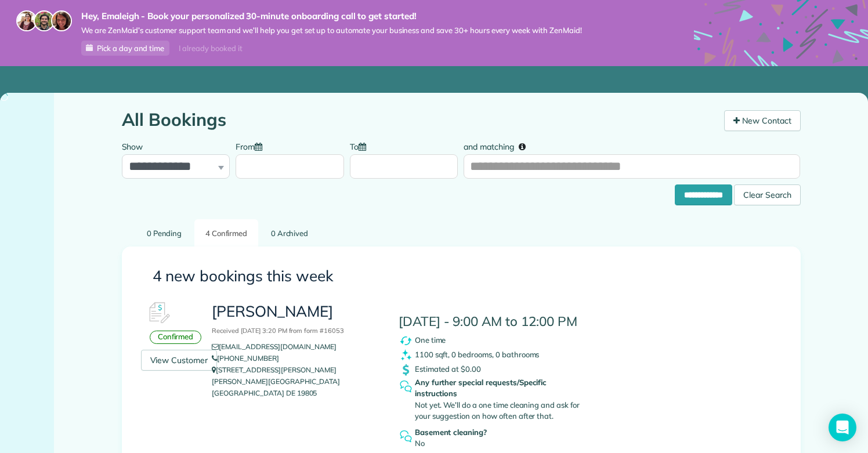 The image size is (868, 453). What do you see at coordinates (126, 48) in the screenshot?
I see `a: Pick a day and time` at bounding box center [126, 48].